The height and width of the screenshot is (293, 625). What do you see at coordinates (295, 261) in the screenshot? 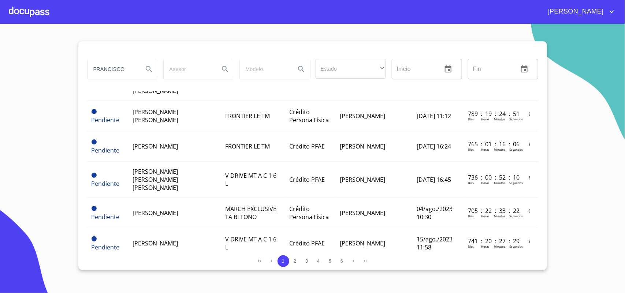
I see `span: 2` at bounding box center [295, 261].